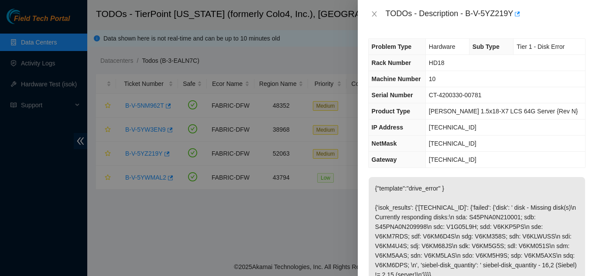 Image resolution: width=596 pixels, height=276 pixels. Describe the element at coordinates (392, 47) in the screenshot. I see `span: Problem Type` at that location.